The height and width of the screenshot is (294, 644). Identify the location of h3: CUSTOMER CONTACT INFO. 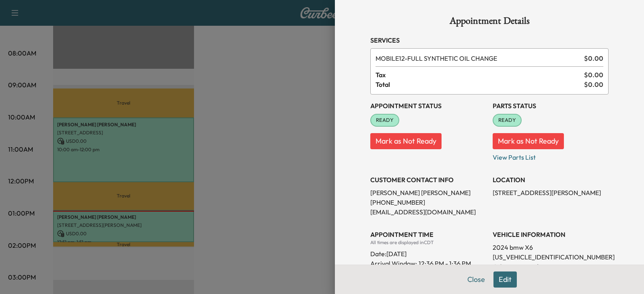
(429, 180).